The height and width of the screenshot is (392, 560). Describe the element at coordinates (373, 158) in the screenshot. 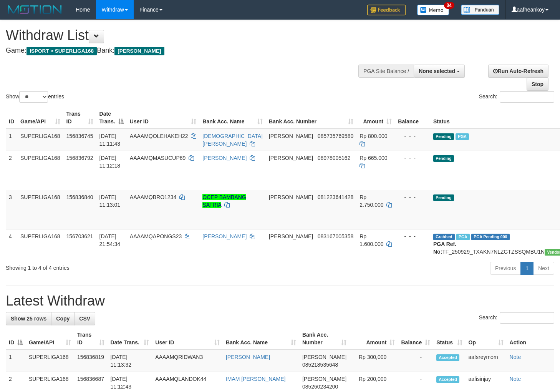

I see `span: Rp 665.000` at that location.